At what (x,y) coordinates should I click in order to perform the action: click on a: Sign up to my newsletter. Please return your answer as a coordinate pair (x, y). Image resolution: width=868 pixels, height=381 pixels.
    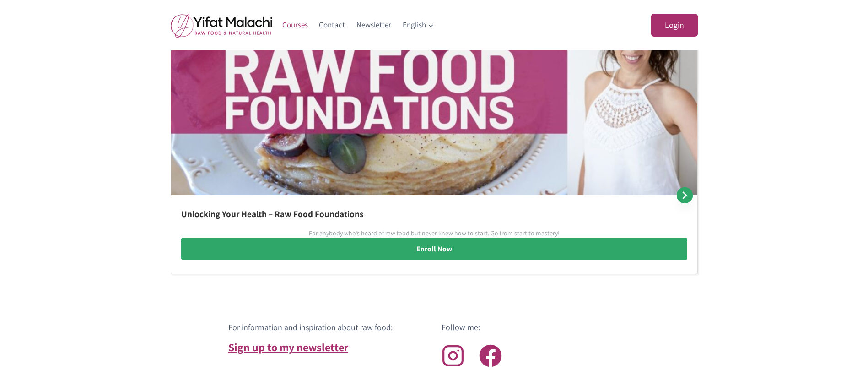
    Looking at the image, I should click on (289, 347).